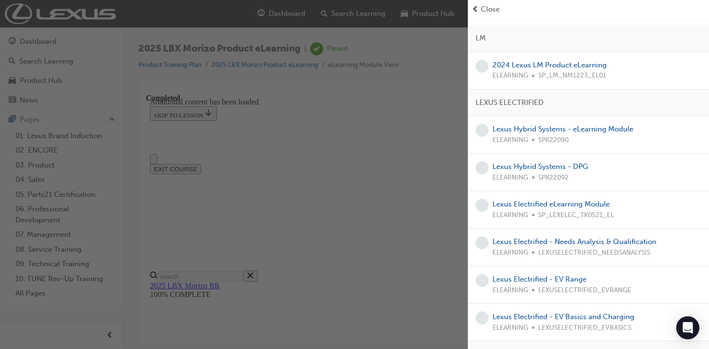 The width and height of the screenshot is (709, 349). Describe the element at coordinates (576, 215) in the screenshot. I see `span: SP_LEXELEC_TK0521_EL` at that location.